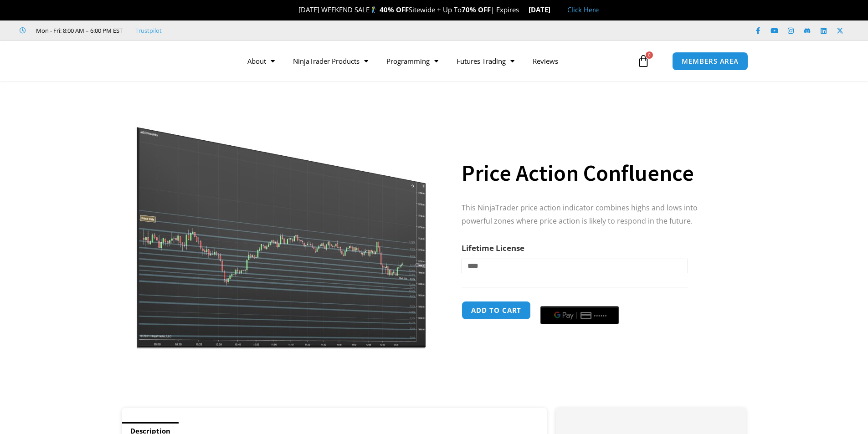 The width and height of the screenshot is (868, 434). I want to click on span: Mon - Fri: 8:00 AM – 6:00 PM EST, so click(78, 30).